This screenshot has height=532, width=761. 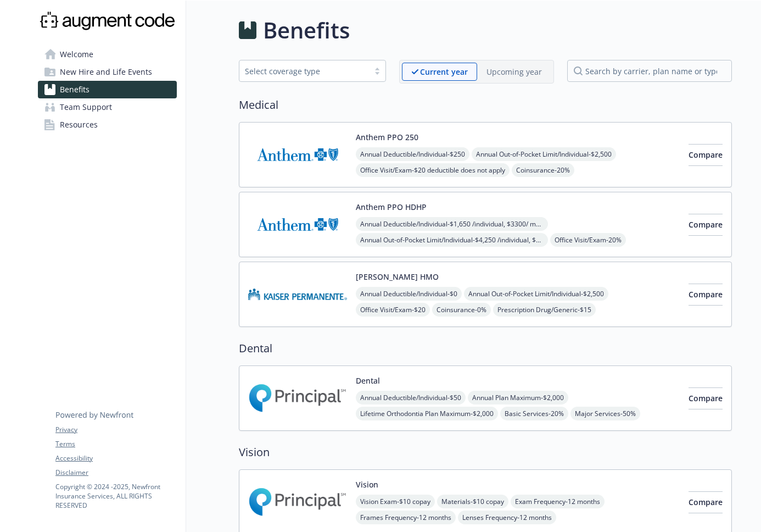 I want to click on a: Welcome, so click(x=107, y=54).